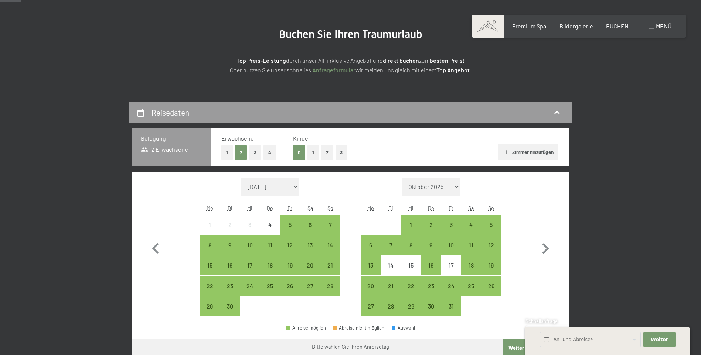 Image resolution: width=701 pixels, height=355 pixels. What do you see at coordinates (391, 245) in the screenshot?
I see `div: Tue Oct 07 2025` at bounding box center [391, 245].